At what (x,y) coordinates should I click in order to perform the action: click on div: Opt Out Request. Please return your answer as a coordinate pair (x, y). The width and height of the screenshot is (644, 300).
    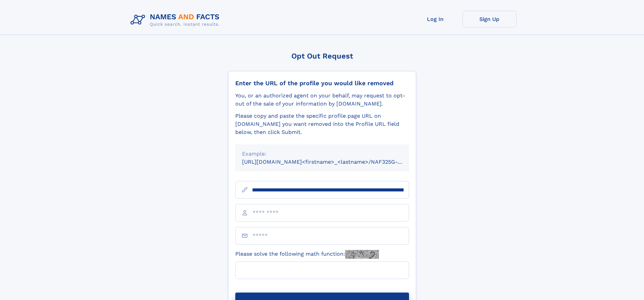
    Looking at the image, I should click on (322, 56).